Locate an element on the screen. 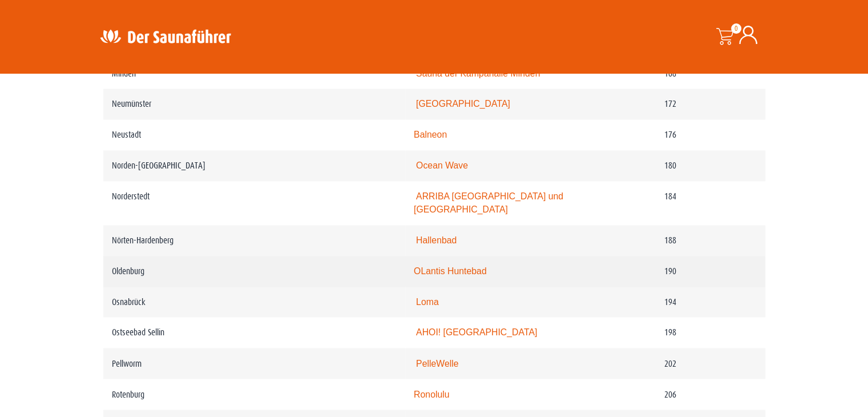  a: Hallenbad is located at coordinates (436, 240).